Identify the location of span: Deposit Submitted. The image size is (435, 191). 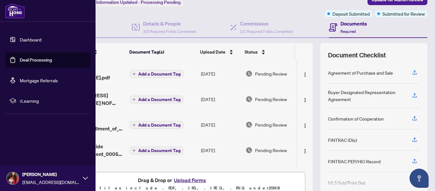
(351, 14).